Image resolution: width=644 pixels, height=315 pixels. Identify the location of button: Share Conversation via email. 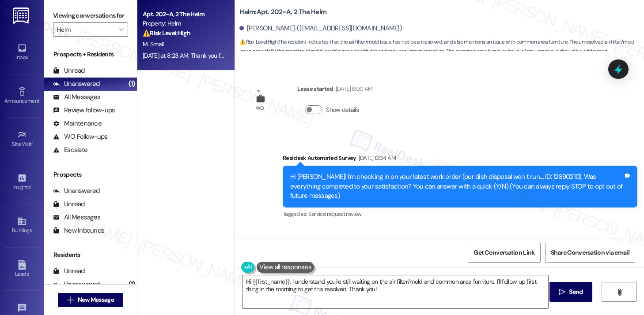
(590, 253).